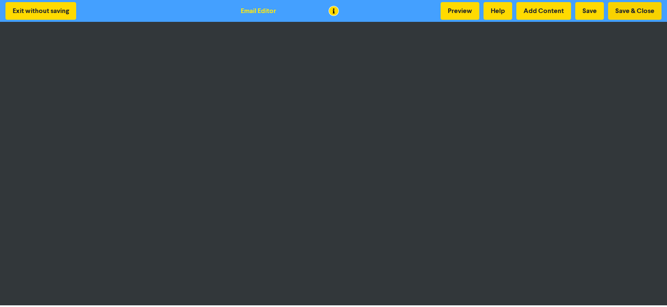 This screenshot has width=667, height=307. I want to click on button: Exit without saving, so click(41, 11).